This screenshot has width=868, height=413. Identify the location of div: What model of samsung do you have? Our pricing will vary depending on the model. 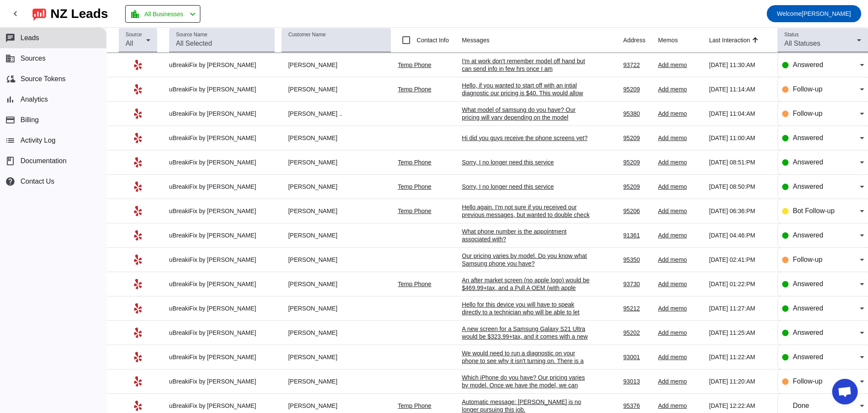
(526, 113).